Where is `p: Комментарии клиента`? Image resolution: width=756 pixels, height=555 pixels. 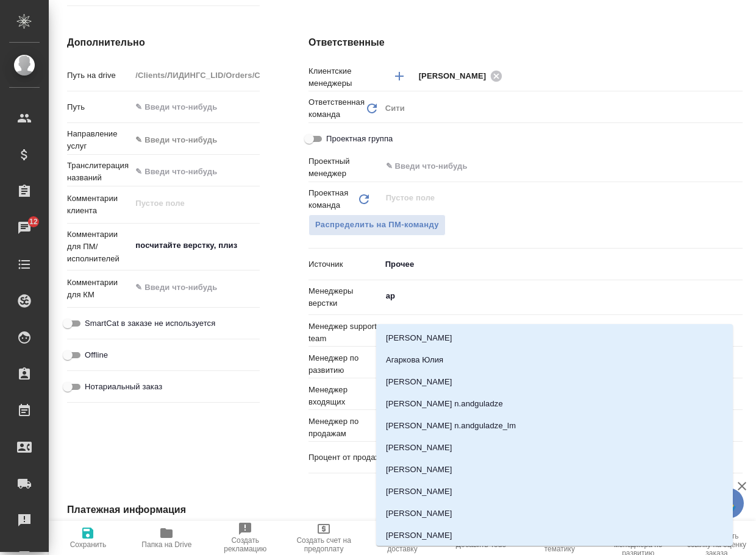
p: Комментарии клиента is located at coordinates (98, 204).